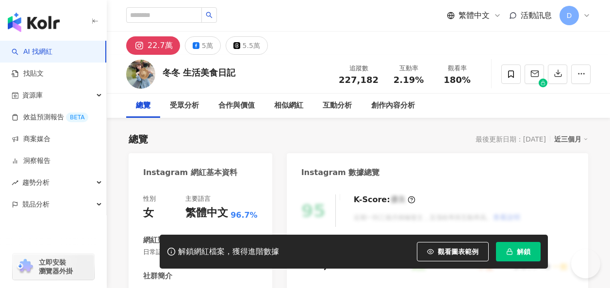 The image size is (610, 288). I want to click on a: 效益預測報告BETA, so click(50, 118).